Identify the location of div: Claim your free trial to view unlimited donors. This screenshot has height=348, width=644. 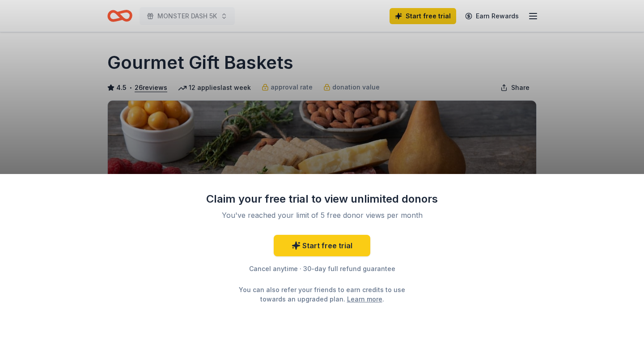
(322, 199).